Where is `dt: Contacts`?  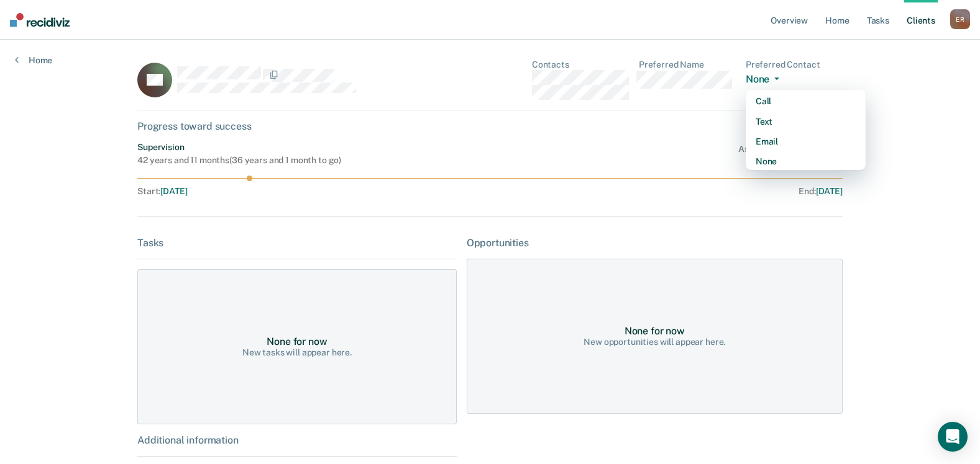 dt: Contacts is located at coordinates (581, 65).